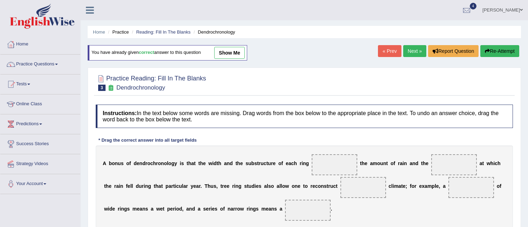 This screenshot has width=528, height=227. What do you see at coordinates (40, 43) in the screenshot?
I see `a: Home` at bounding box center [40, 43].